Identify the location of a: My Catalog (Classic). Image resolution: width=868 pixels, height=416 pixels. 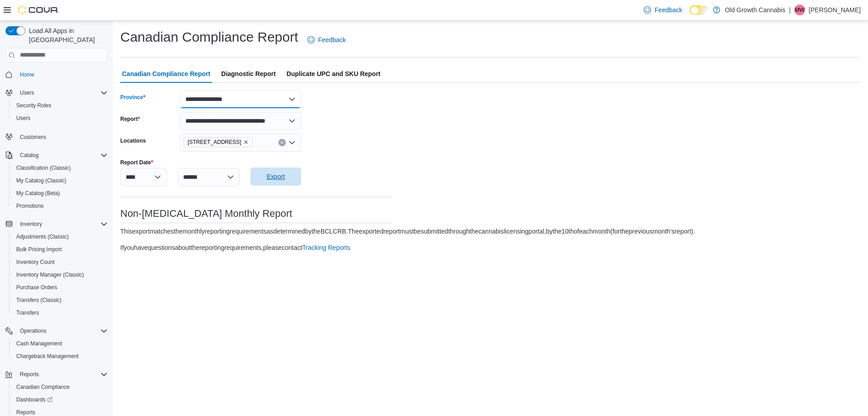
(41, 181).